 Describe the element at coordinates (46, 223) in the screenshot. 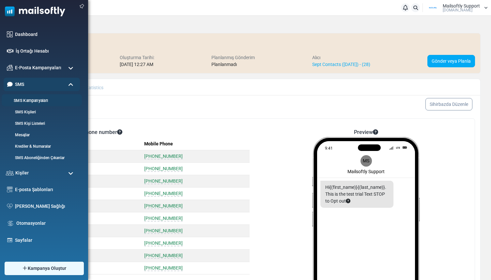

I see `a: Otomasyonlar` at that location.